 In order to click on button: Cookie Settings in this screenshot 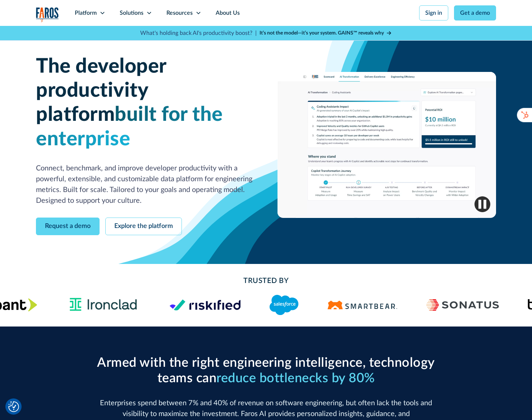, I will do `click(13, 407)`.